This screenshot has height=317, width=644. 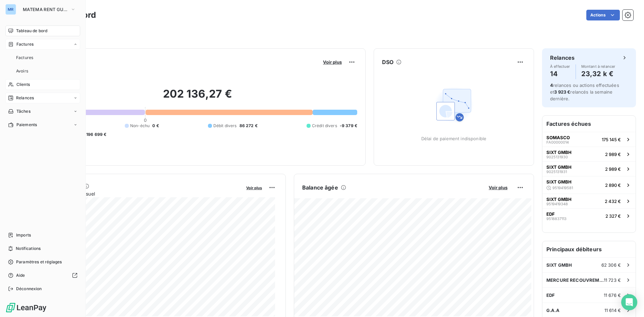 I want to click on span: Clients, so click(x=23, y=85).